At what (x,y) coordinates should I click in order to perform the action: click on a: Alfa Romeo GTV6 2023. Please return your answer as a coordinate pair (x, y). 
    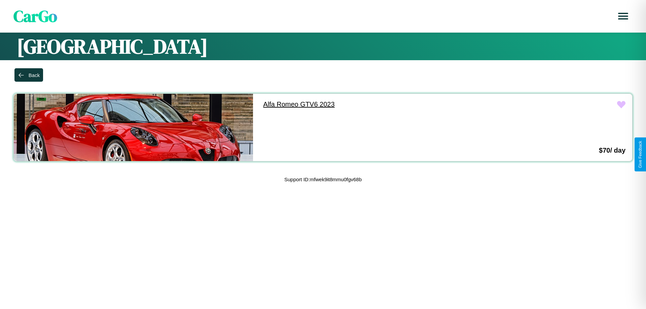
    Looking at the image, I should click on (376, 104).